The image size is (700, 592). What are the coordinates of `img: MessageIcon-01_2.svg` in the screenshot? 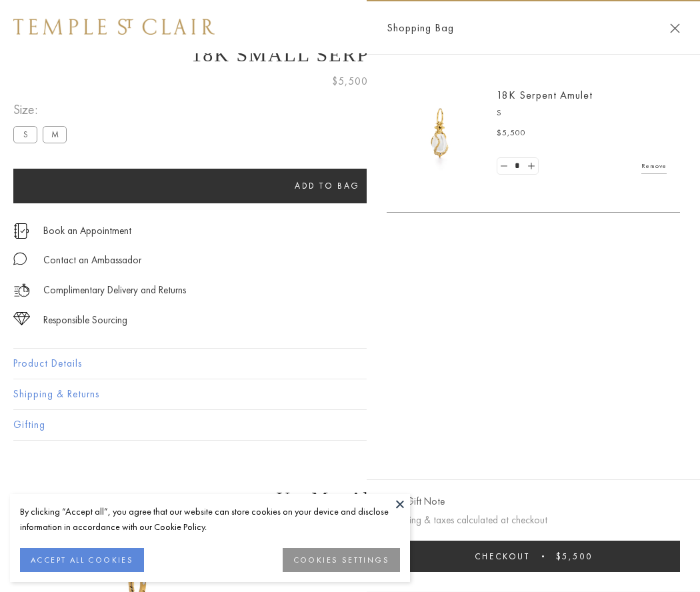 It's located at (20, 259).